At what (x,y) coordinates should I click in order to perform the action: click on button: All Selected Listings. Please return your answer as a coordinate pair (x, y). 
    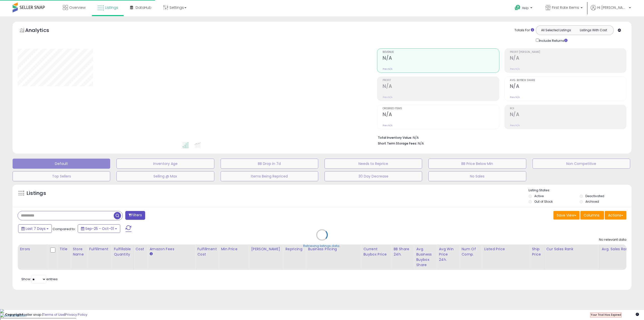
    Looking at the image, I should click on (556, 30).